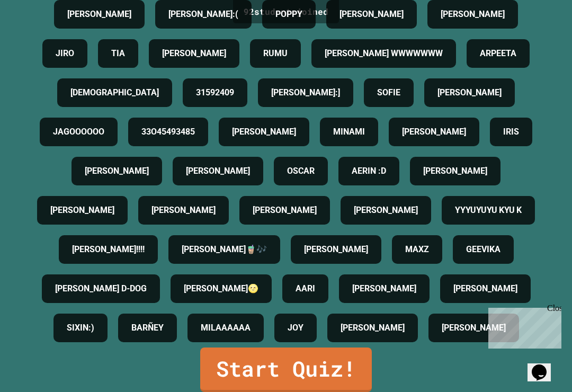 The height and width of the screenshot is (392, 572). I want to click on h4: SOFIE, so click(389, 93).